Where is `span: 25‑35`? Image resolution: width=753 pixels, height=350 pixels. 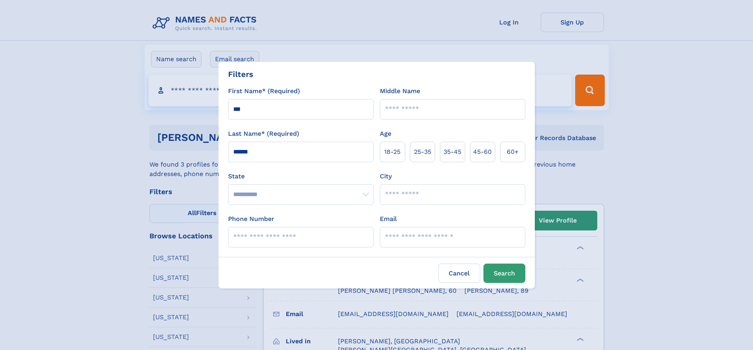 span: 25‑35 is located at coordinates (422, 152).